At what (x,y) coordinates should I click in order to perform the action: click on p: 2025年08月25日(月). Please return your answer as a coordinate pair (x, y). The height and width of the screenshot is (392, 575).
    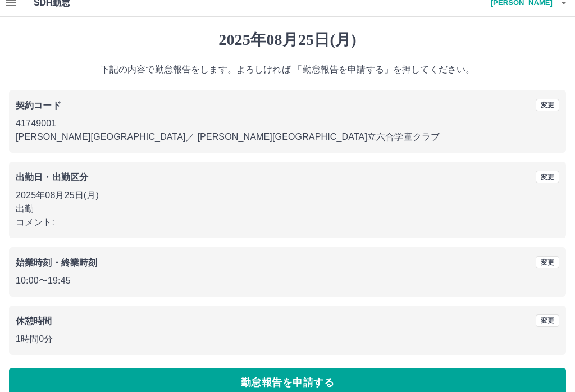
    Looking at the image, I should click on (287, 195).